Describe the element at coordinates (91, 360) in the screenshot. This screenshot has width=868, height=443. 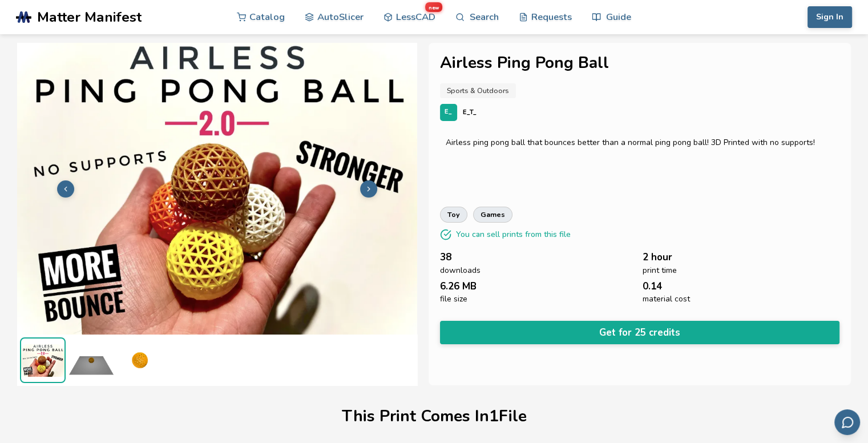
I see `button: AirlessPingPongBall2.0_Print_Bed_Preview` at that location.